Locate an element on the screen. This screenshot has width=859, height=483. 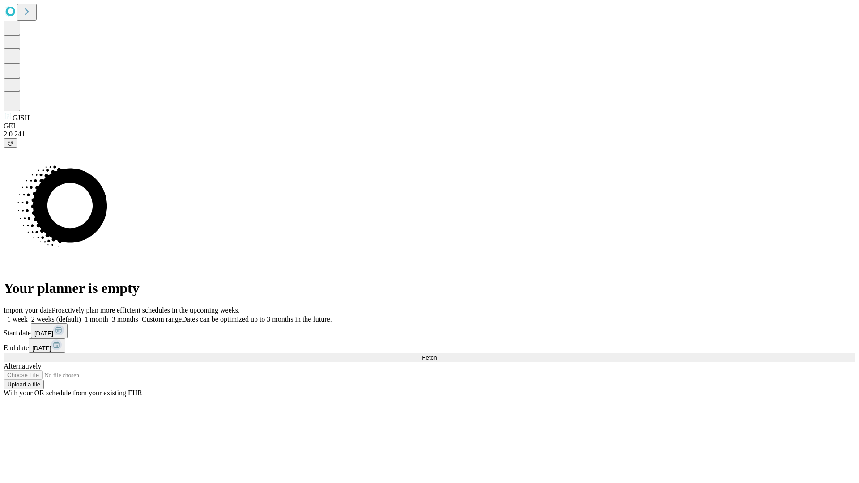
div: GEI is located at coordinates (430, 126).